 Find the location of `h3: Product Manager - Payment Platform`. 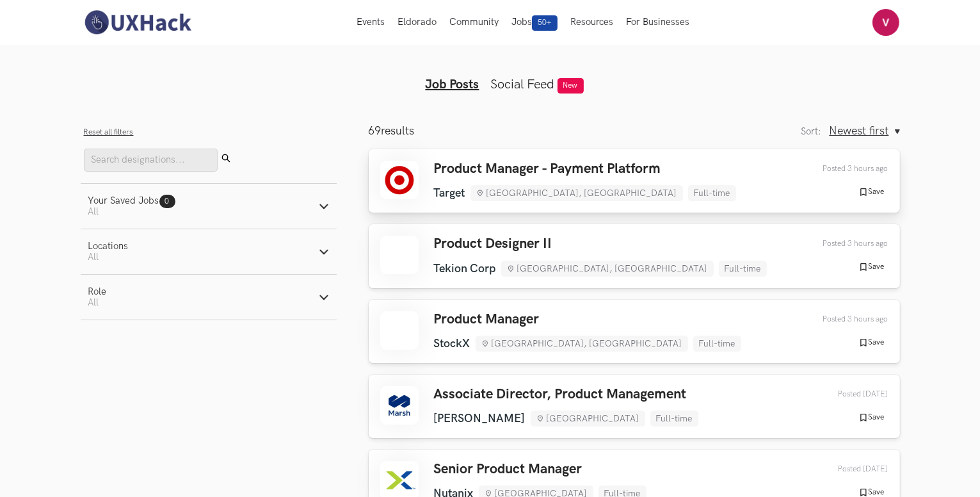

h3: Product Manager - Payment Platform is located at coordinates (585, 169).